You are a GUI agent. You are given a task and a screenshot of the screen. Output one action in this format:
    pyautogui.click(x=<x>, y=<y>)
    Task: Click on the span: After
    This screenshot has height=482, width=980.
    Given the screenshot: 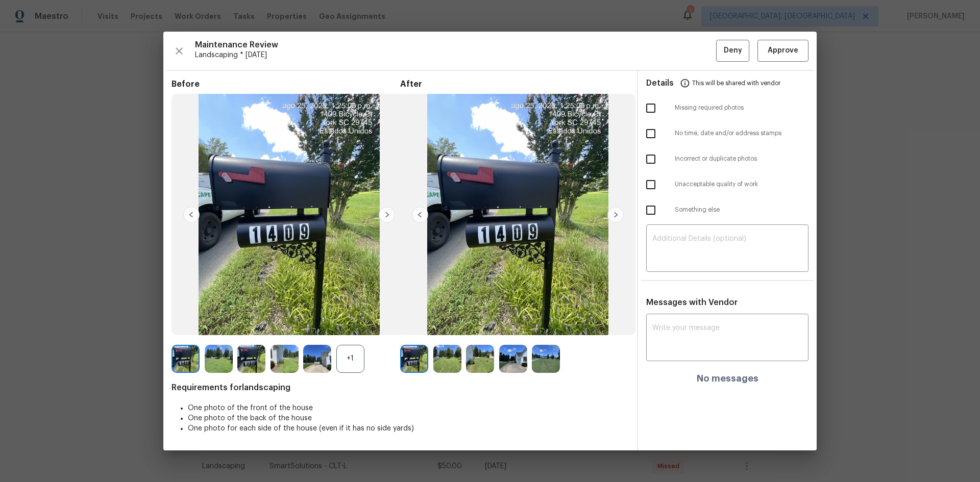 What is the action you would take?
    pyautogui.click(x=514, y=84)
    